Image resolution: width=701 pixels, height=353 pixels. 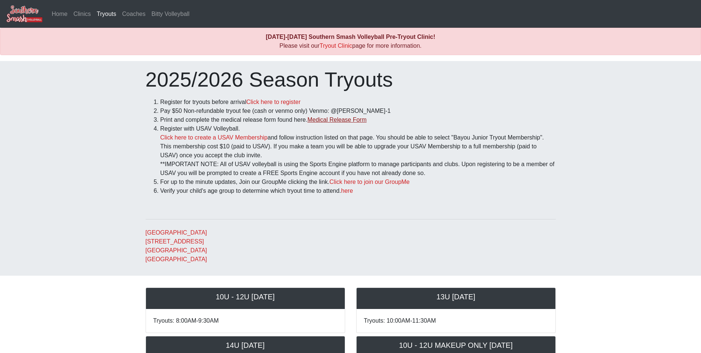 What do you see at coordinates (24, 14) in the screenshot?
I see `img: Southern Smash Volleyball` at bounding box center [24, 14].